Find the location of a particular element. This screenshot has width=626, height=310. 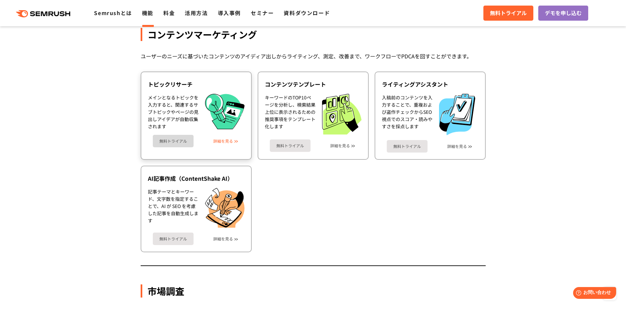

div: コンテンツテンプレート is located at coordinates (313, 84).